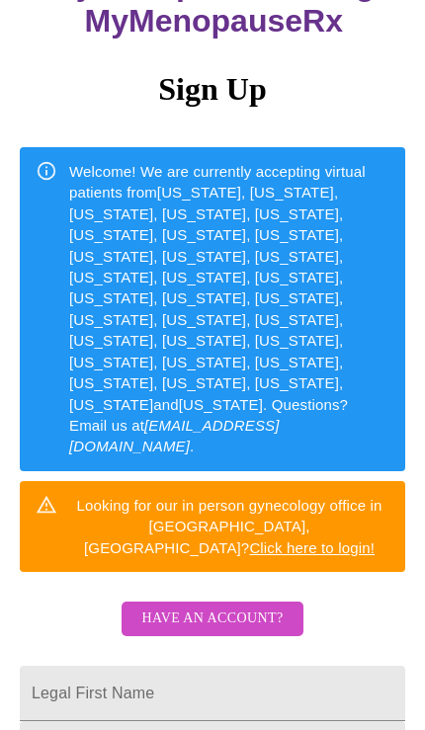 This screenshot has height=730, width=425. What do you see at coordinates (211, 631) in the screenshot?
I see `a: Have an account?` at bounding box center [211, 631].